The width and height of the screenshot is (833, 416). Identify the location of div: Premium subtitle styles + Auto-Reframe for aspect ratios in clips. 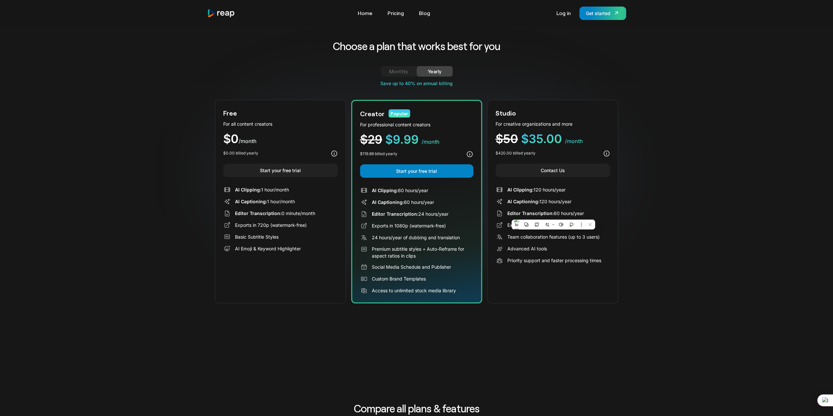
(422, 252).